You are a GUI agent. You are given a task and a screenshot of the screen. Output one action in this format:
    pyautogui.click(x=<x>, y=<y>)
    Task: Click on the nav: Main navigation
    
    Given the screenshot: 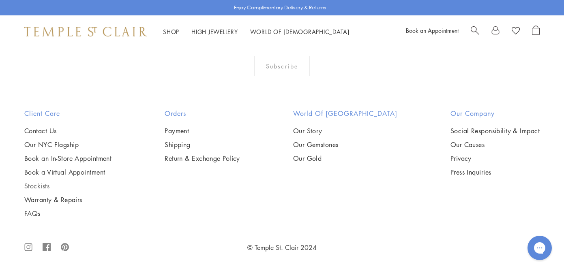 What is the action you would take?
    pyautogui.click(x=256, y=32)
    